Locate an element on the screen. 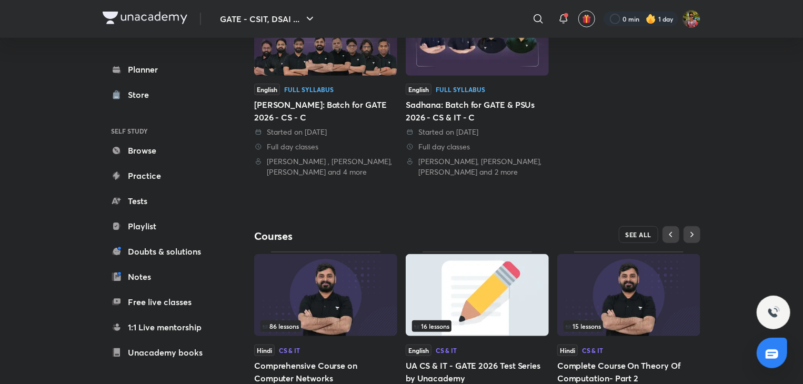 This screenshot has width=803, height=384. a: Tests is located at coordinates (164, 201).